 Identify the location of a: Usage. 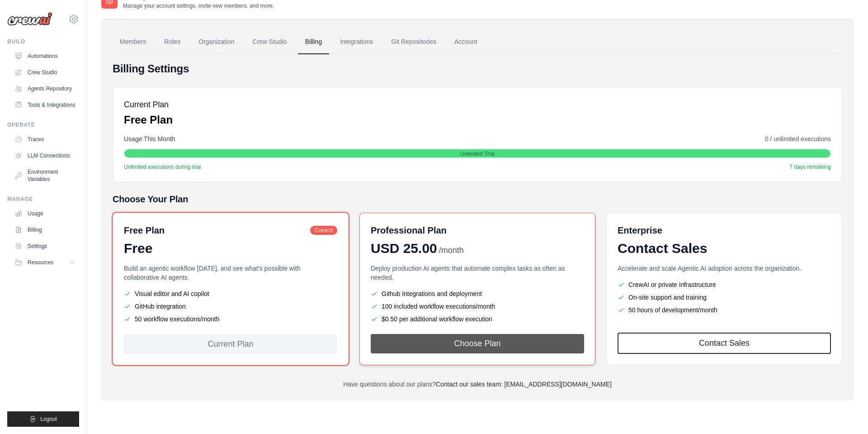
(45, 213).